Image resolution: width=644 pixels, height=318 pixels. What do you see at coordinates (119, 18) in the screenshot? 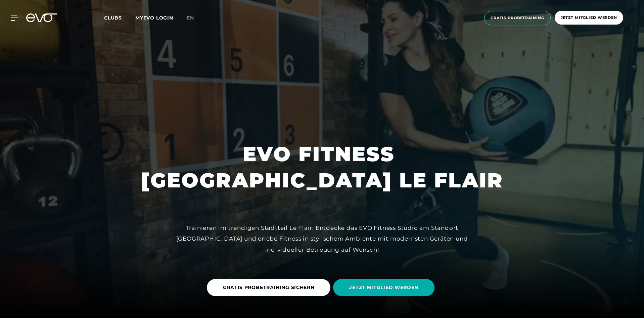
I see `a: Clubs` at bounding box center [119, 18].